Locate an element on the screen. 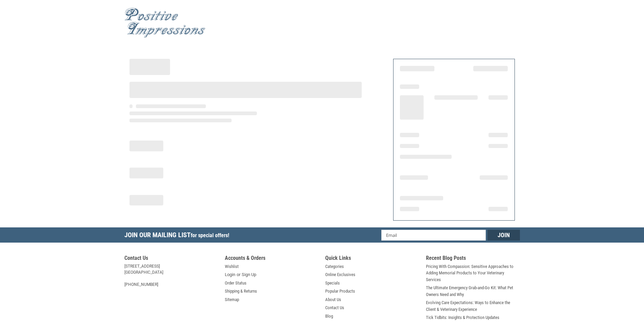  a: Evolving Care Expectations: Ways to Enhance the Client & Veterinary Experience is located at coordinates (473, 305).